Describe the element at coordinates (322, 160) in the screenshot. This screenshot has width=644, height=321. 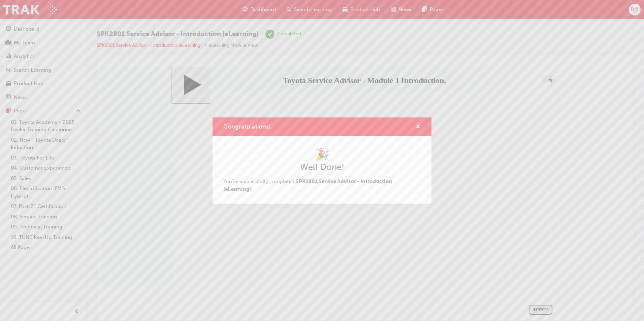
I see `div: Congratulations!` at that location.